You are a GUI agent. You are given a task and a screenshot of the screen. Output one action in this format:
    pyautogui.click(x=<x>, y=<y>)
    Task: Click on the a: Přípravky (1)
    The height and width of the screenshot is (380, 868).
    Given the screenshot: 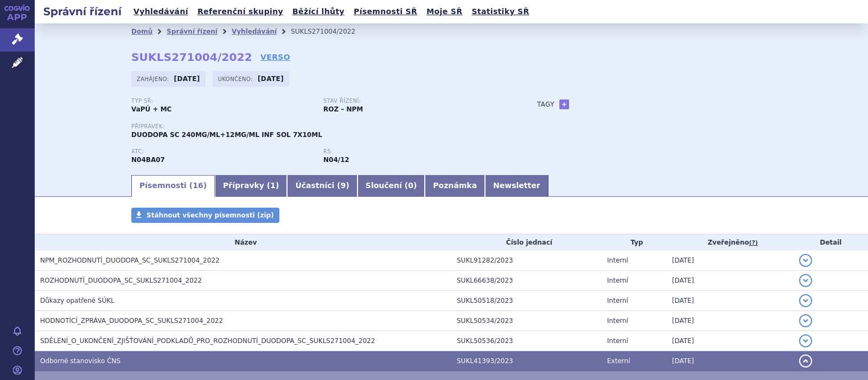 What is the action you would take?
    pyautogui.click(x=251, y=185)
    